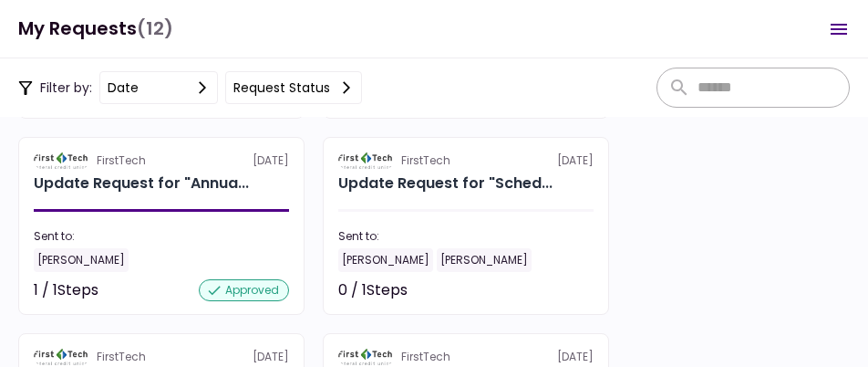  I want to click on div: Update Request for "Schedule of Real Estate Ownership (SREO)" for CANADA TRACE, INC. Reporting Re..., so click(445, 184).